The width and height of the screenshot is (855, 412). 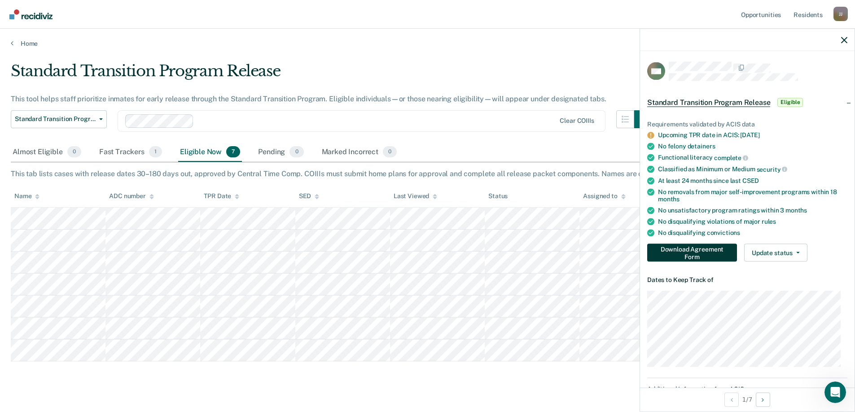 I want to click on a: Home, so click(x=427, y=44).